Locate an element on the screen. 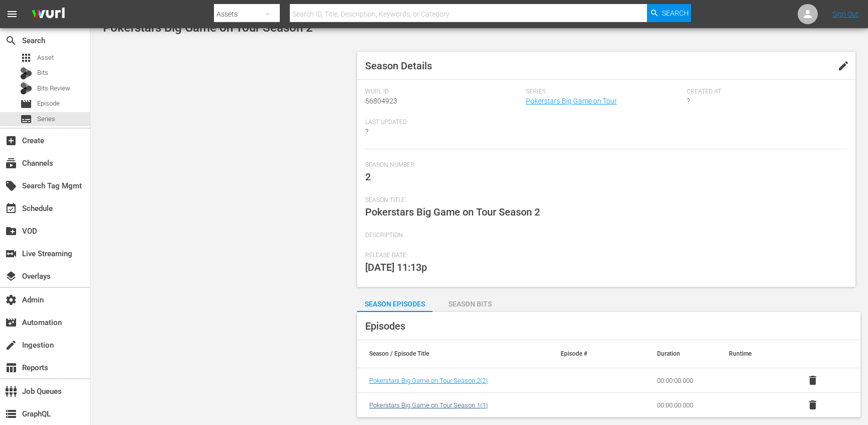  span: GraphQL is located at coordinates (11, 414).